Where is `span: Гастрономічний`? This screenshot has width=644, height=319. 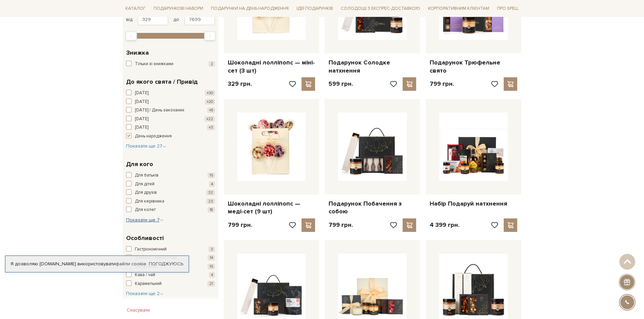
span: Гастрономічний is located at coordinates (151, 249).